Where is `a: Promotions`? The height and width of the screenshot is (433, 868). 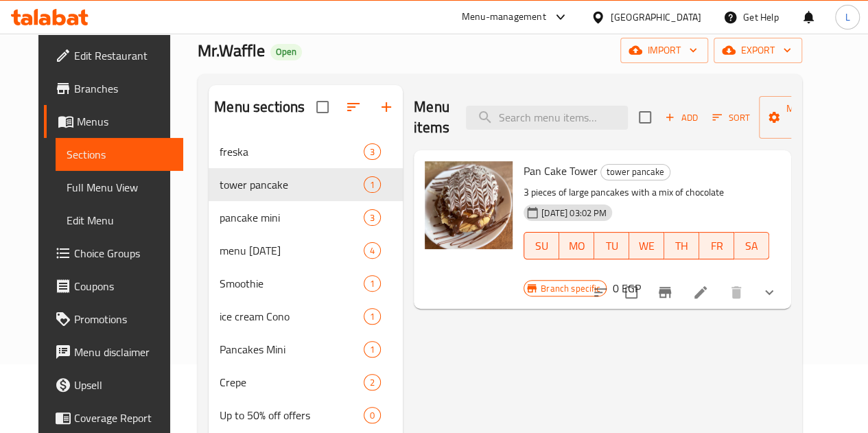
a: Promotions is located at coordinates (114, 319).